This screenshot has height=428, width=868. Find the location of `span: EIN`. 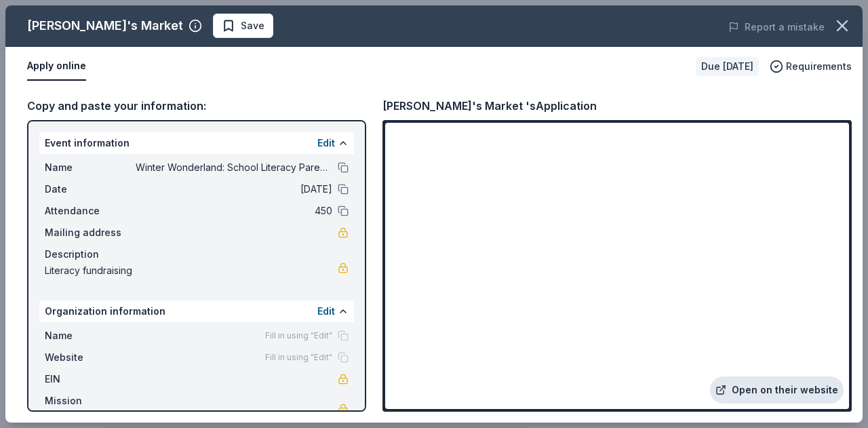

span: EIN is located at coordinates (90, 379).